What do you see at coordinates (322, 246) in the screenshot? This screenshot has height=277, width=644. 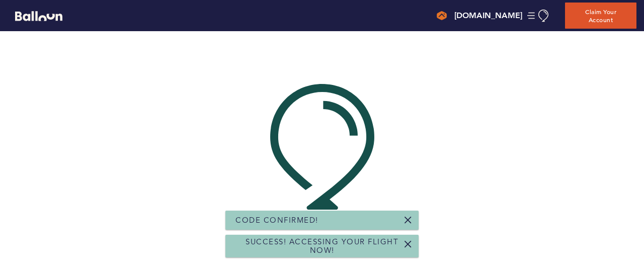 I see `div: Success! Accessing your flight now!` at bounding box center [322, 246].